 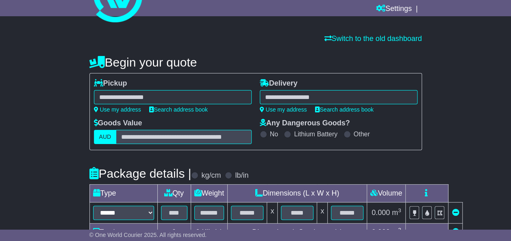 What do you see at coordinates (148, 235) in the screenshot?
I see `span: © One World Courier 2025. All rights reserved.` at bounding box center [148, 235].